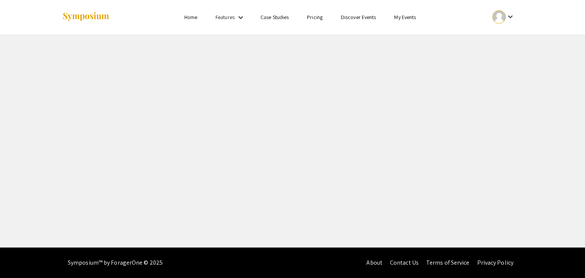 The width and height of the screenshot is (585, 278). Describe the element at coordinates (86, 17) in the screenshot. I see `img: Symposium by ForagerOne` at that location.